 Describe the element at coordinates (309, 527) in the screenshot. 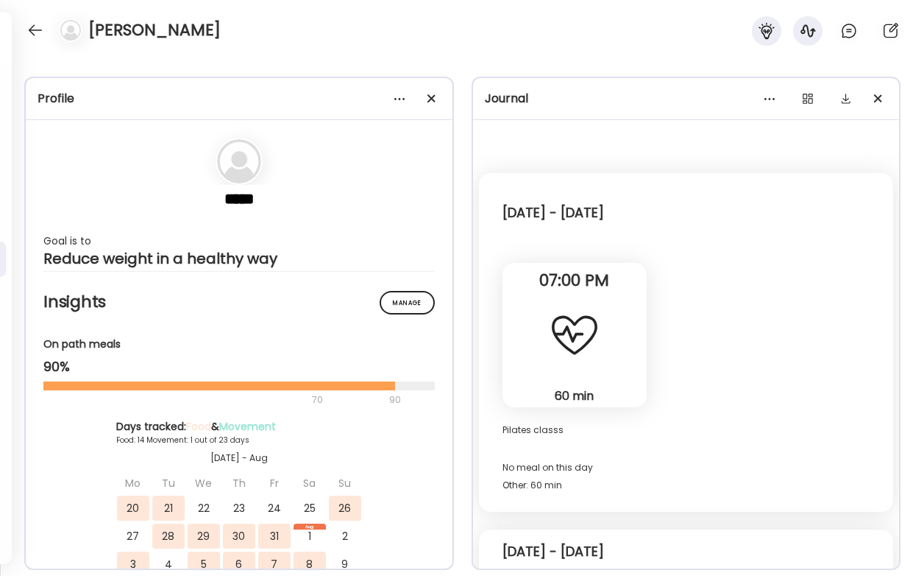

I see `div: Aug` at that location.